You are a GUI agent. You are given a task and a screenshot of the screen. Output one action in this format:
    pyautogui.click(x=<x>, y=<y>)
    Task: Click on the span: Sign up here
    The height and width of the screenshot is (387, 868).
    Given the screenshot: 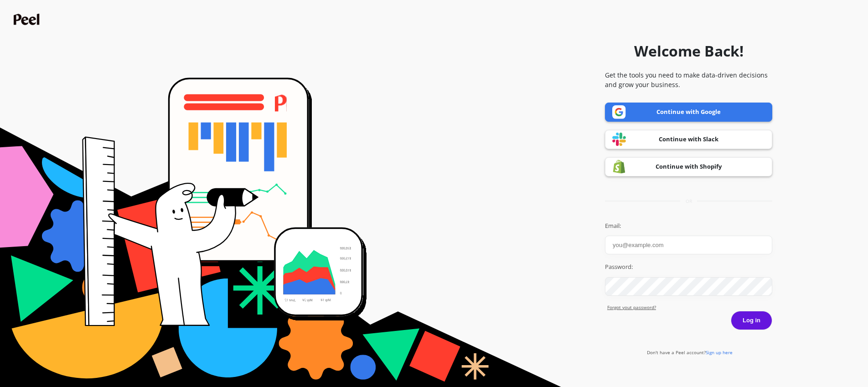 What is the action you would take?
    pyautogui.click(x=719, y=353)
    